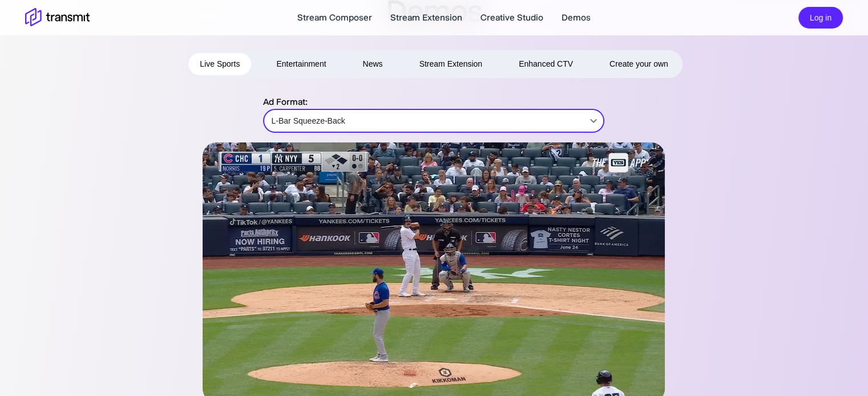  What do you see at coordinates (219, 64) in the screenshot?
I see `button: Live Sports` at bounding box center [219, 64].